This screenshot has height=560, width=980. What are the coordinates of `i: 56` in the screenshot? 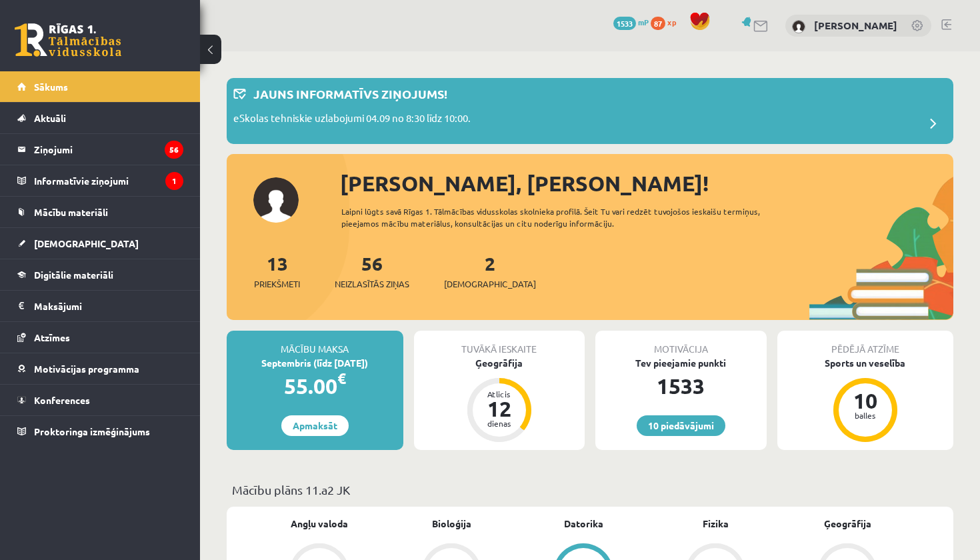 It's located at (174, 149).